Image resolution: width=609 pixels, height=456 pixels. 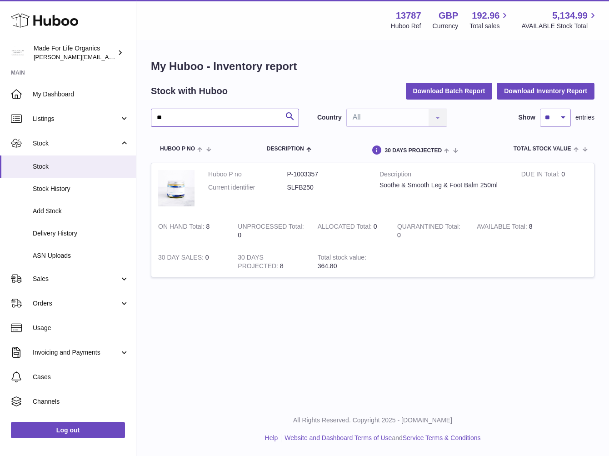 I want to click on span: AVAILABLE Stock Total, so click(x=560, y=26).